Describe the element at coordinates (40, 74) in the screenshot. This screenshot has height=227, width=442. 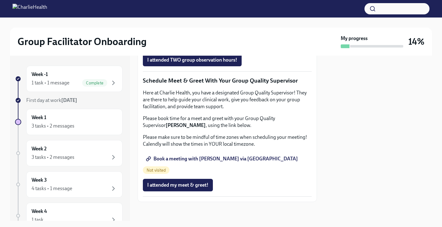
I see `h6: Week -1` at that location.